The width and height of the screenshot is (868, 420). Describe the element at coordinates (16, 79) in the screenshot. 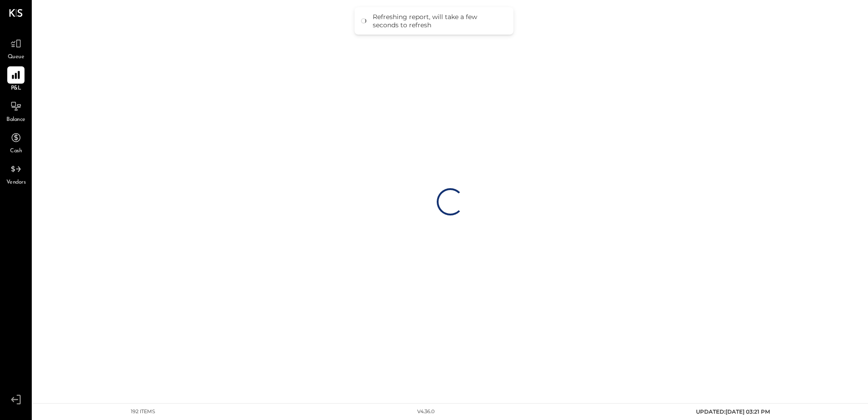

I see `a: P&L` at that location.